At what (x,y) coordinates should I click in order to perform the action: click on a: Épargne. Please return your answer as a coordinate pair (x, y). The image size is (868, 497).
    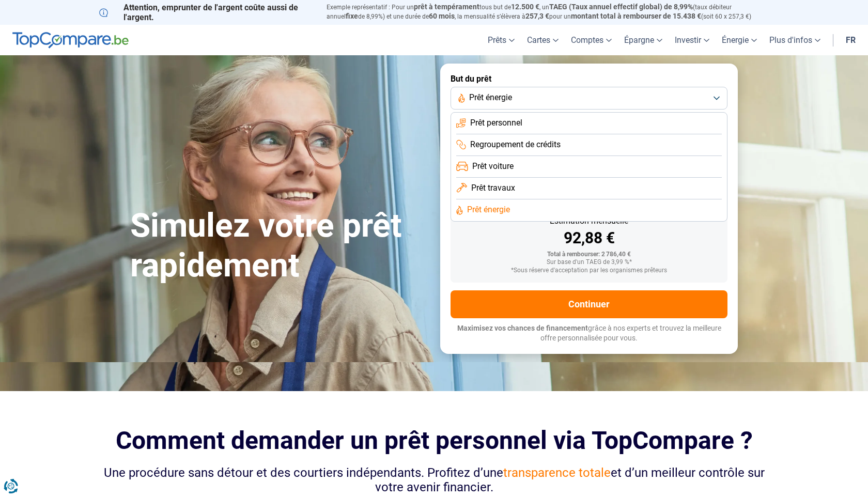
    Looking at the image, I should click on (643, 40).